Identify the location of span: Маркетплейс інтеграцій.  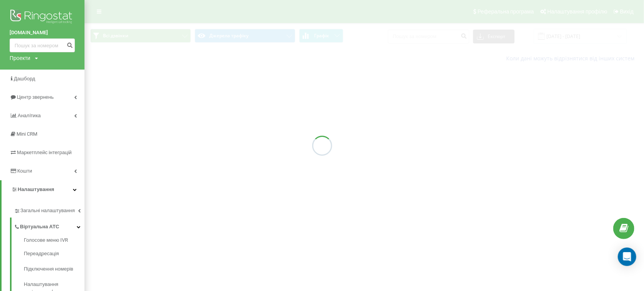
(44, 152).